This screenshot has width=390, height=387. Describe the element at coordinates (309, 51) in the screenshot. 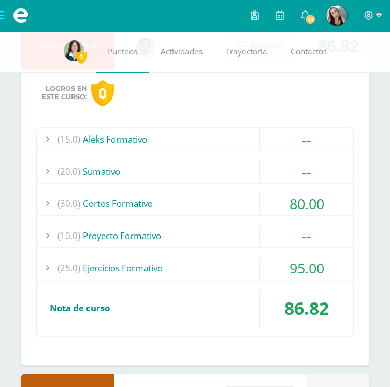

I see `span: Contactos` at that location.